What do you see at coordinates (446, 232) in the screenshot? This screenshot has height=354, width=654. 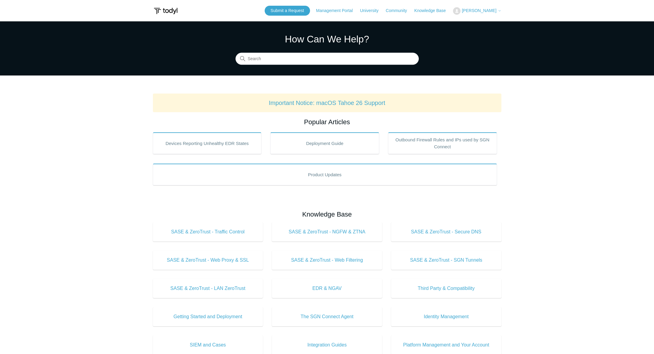 I see `a: SASE & ZeroTrust - Secure DNS` at bounding box center [446, 232].